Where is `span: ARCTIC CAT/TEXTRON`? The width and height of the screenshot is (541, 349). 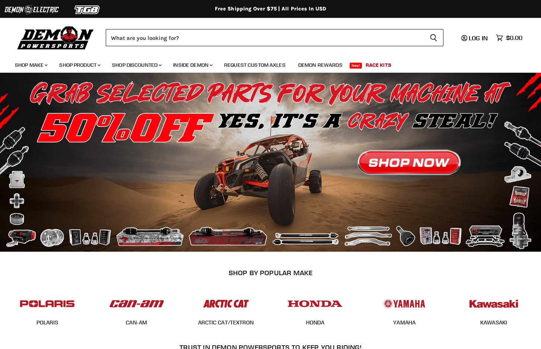
span: ARCTIC CAT/TEXTRON is located at coordinates (226, 323).